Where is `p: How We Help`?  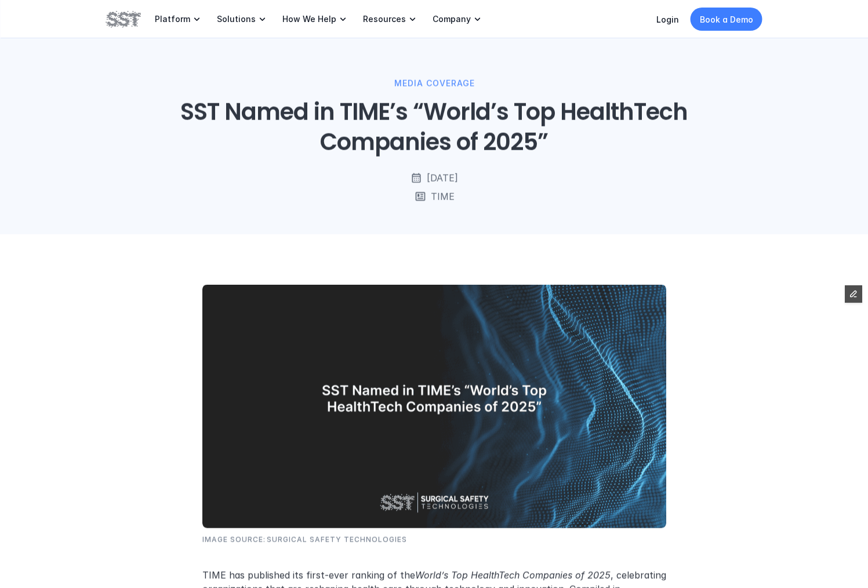
p: How We Help is located at coordinates (309, 19).